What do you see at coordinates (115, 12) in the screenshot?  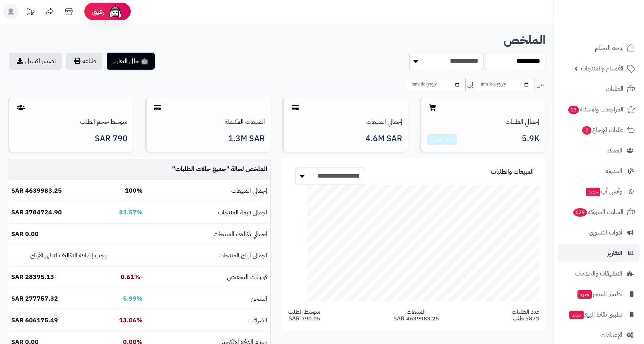 I see `img: ai-face.png` at bounding box center [115, 12].